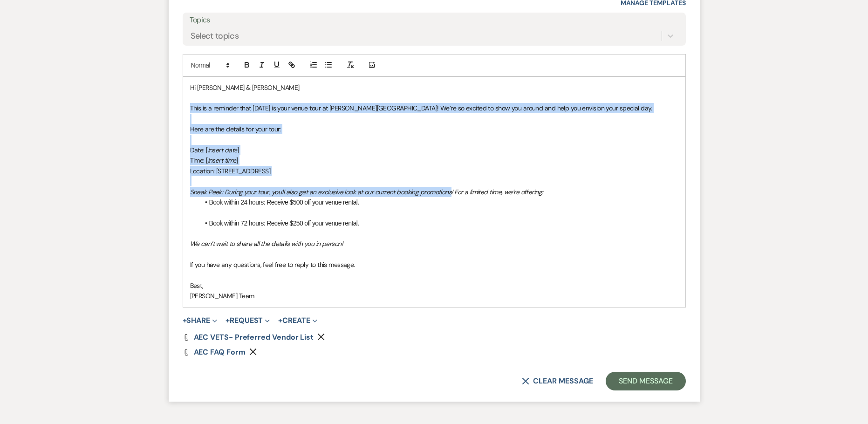 The height and width of the screenshot is (424, 868). I want to click on span: : Receive $500 off your venue rental., so click(311, 202).